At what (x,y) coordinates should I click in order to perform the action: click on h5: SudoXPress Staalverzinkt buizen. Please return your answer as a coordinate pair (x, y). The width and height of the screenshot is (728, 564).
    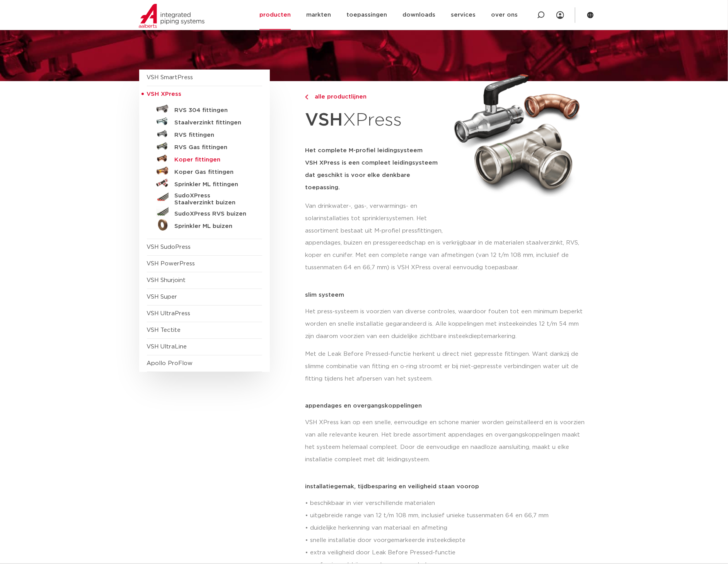
    Looking at the image, I should click on (213, 199).